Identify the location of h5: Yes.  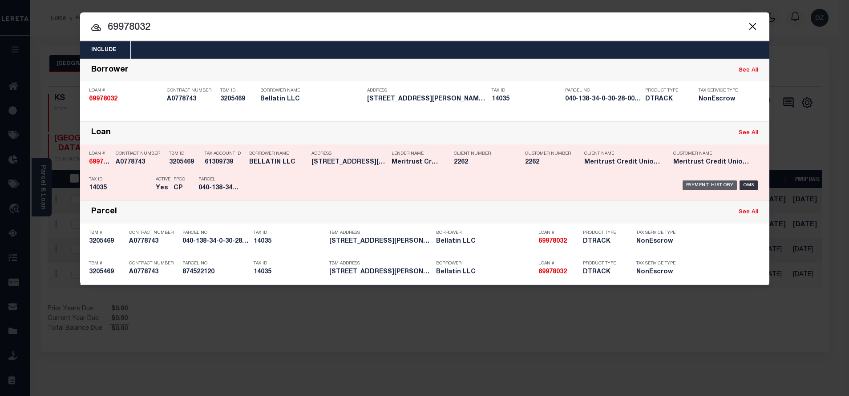
(162, 188).